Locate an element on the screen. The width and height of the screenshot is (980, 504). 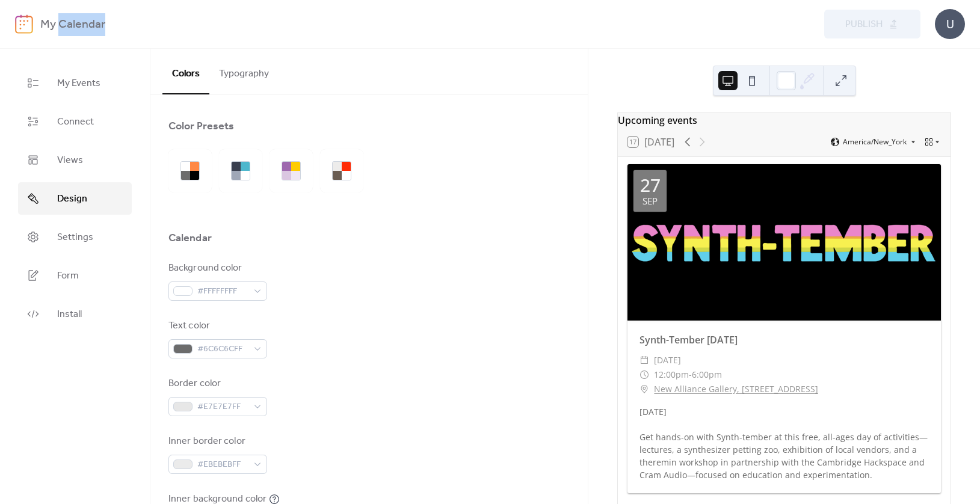
span: Install is located at coordinates (69, 315).